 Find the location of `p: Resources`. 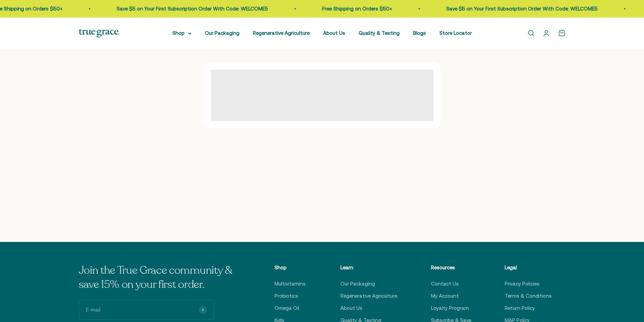

p: Resources is located at coordinates (451, 268).